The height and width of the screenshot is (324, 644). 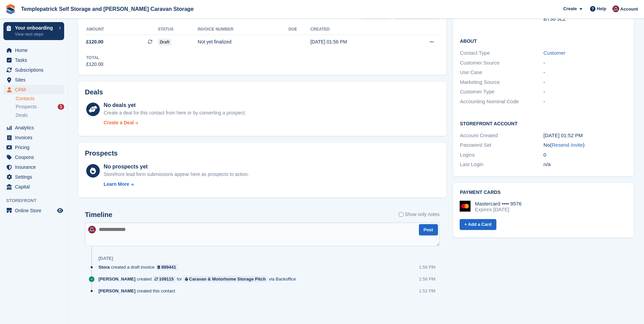 What do you see at coordinates (544, 193) in the screenshot?
I see `h2: Payment cards` at bounding box center [544, 193].